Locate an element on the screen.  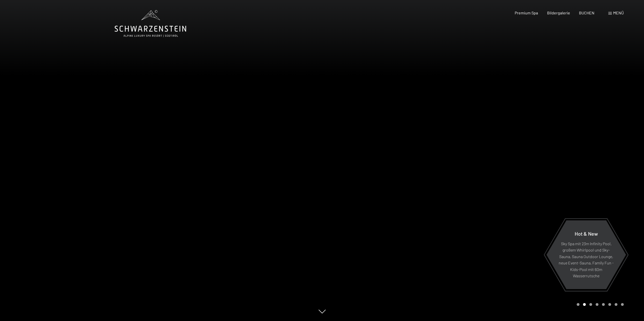
a: Hot & New Sky Spa mit 23m Infinity Pool, großem Whirlpool und Sky-Sauna, Sauna Outdoor Lounge, ne... is located at coordinates (586, 255).